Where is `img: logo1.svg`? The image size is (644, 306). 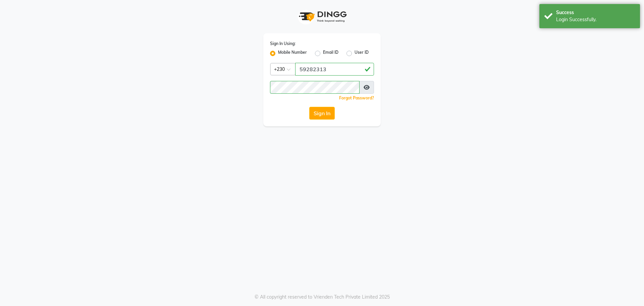
img: logo1.svg is located at coordinates (322, 16).